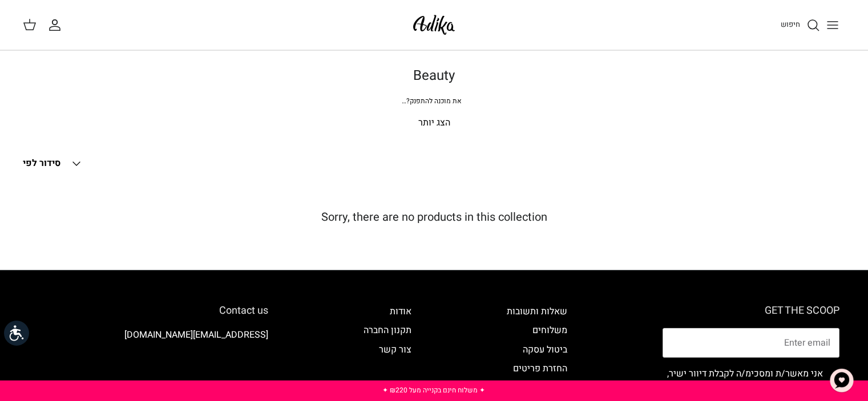  Describe the element at coordinates (387, 331) in the screenshot. I see `a: תקנון החברה` at that location.